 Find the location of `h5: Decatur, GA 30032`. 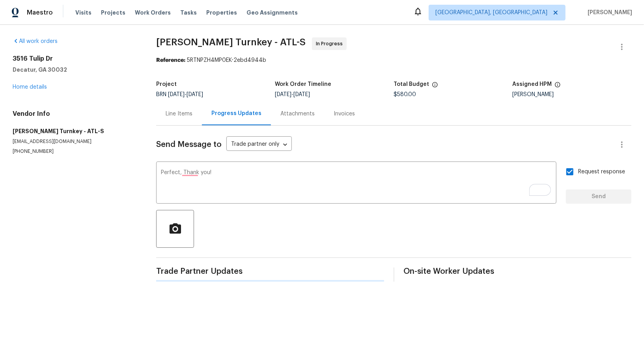

h5: Decatur, GA 30032 is located at coordinates (75, 70).